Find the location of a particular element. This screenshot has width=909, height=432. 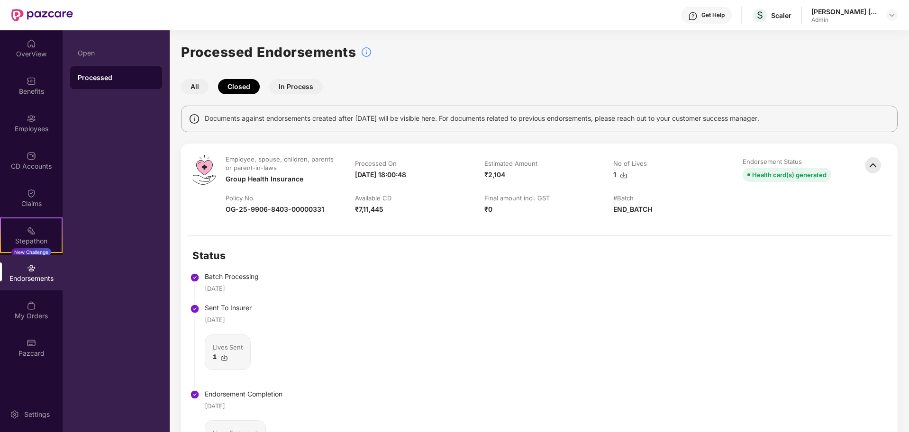

div: Health card(s) generated is located at coordinates (789, 175).